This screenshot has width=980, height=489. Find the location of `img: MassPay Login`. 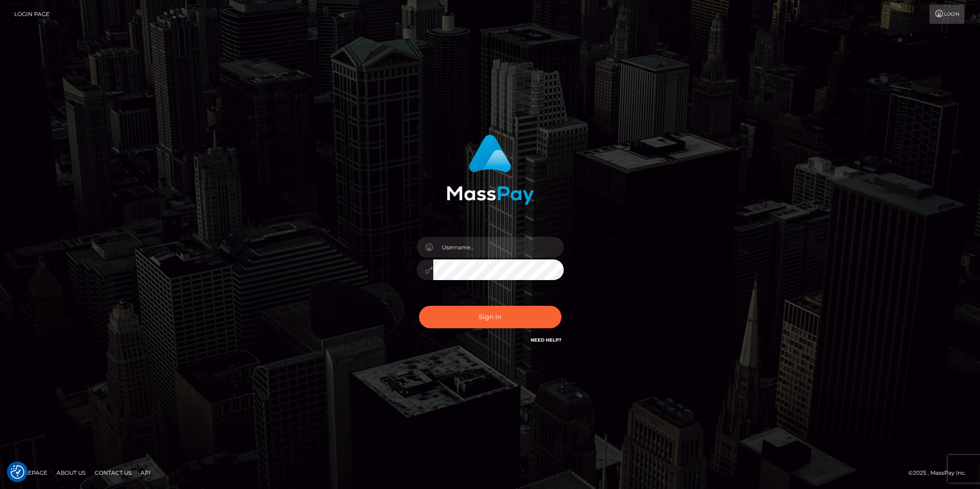

img: MassPay Login is located at coordinates (490, 169).